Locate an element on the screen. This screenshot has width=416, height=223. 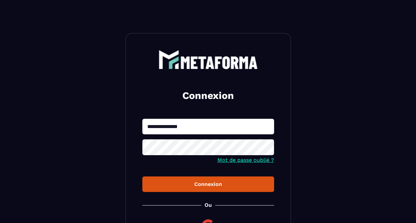
h2: Connexion is located at coordinates (208, 96).